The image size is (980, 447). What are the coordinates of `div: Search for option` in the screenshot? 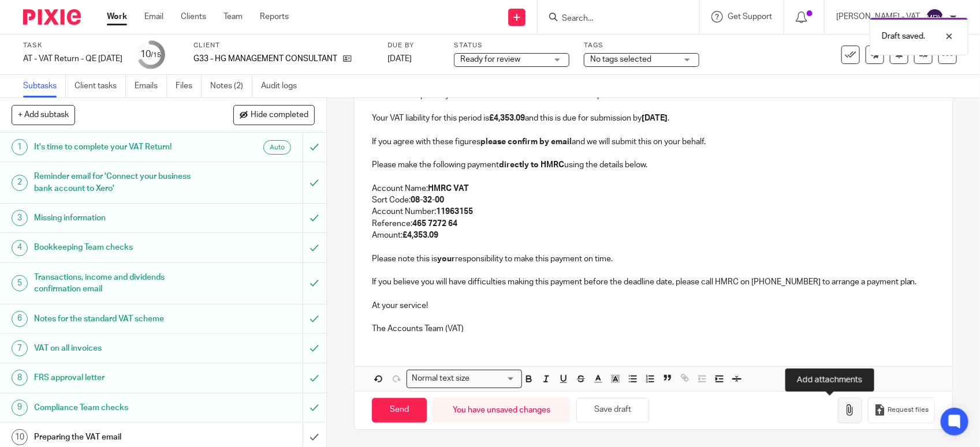 It's located at (464, 378).